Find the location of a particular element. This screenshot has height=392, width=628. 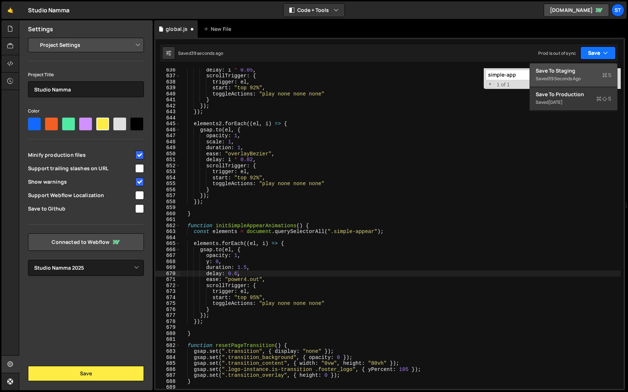

div: Save to Staging is located at coordinates (573, 71).